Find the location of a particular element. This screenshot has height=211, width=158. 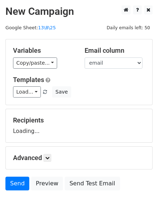

button: Save is located at coordinates (61, 92).